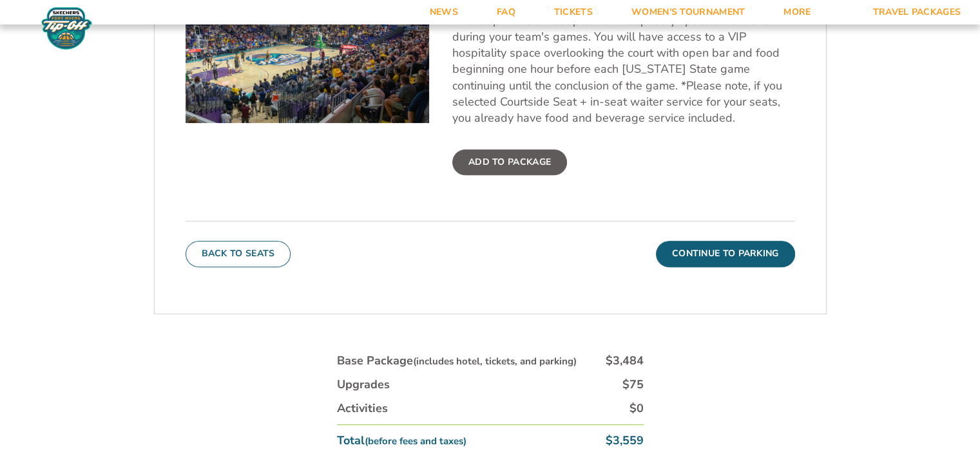  What do you see at coordinates (362, 408) in the screenshot?
I see `div: Activities` at bounding box center [362, 408].